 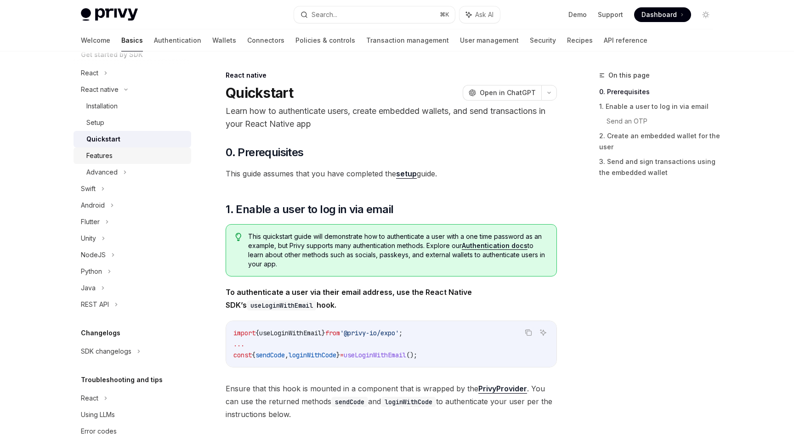 What do you see at coordinates (629, 75) in the screenshot?
I see `span: On this page` at bounding box center [629, 75].